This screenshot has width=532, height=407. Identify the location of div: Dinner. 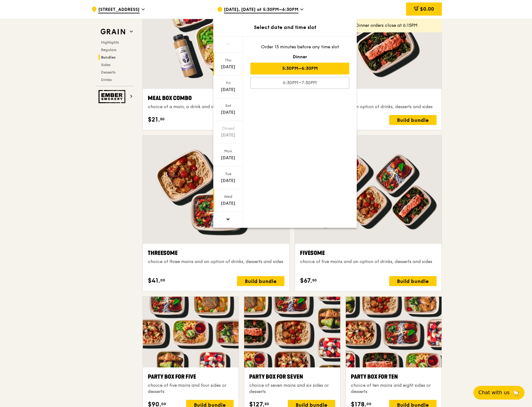
(300, 57).